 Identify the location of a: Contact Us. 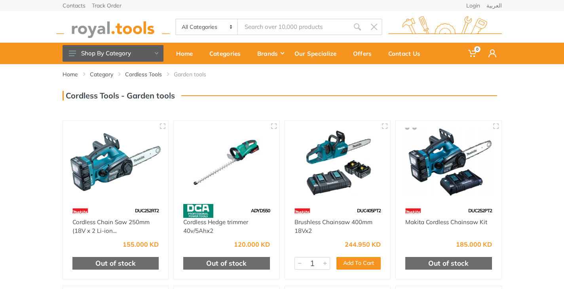
(407, 53).